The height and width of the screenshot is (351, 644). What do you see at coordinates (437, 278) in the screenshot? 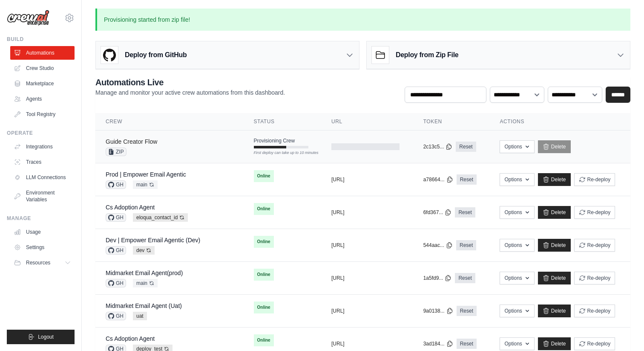
I see `button: 1a5fd9...` at bounding box center [437, 278].